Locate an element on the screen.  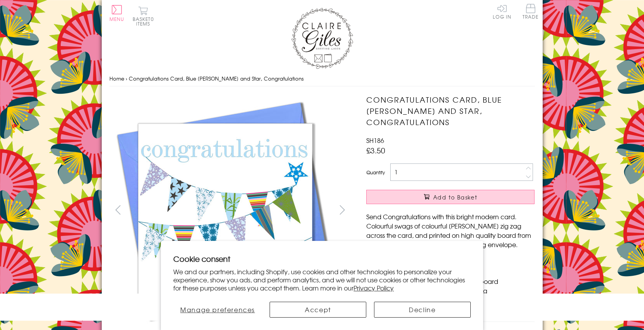
a: Trade is located at coordinates (531, 12).